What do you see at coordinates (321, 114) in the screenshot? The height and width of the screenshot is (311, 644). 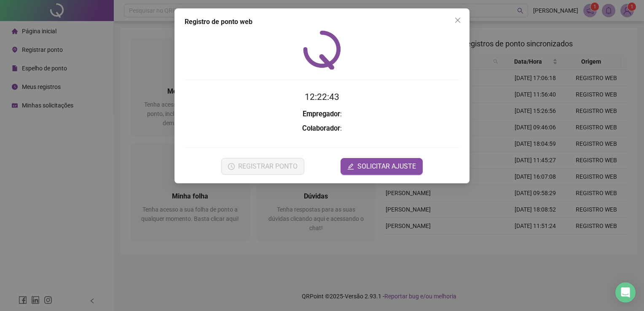 I see `strong: Empregador` at bounding box center [321, 114].